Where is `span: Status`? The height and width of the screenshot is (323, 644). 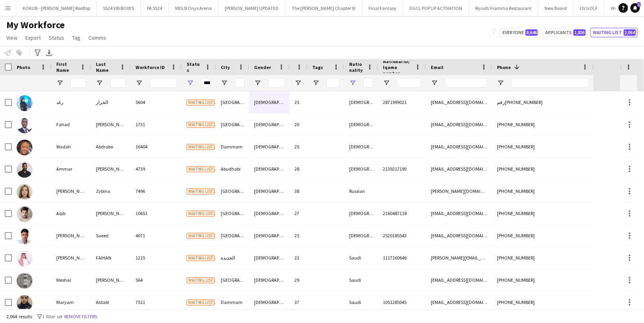
span: Status is located at coordinates (56, 37).